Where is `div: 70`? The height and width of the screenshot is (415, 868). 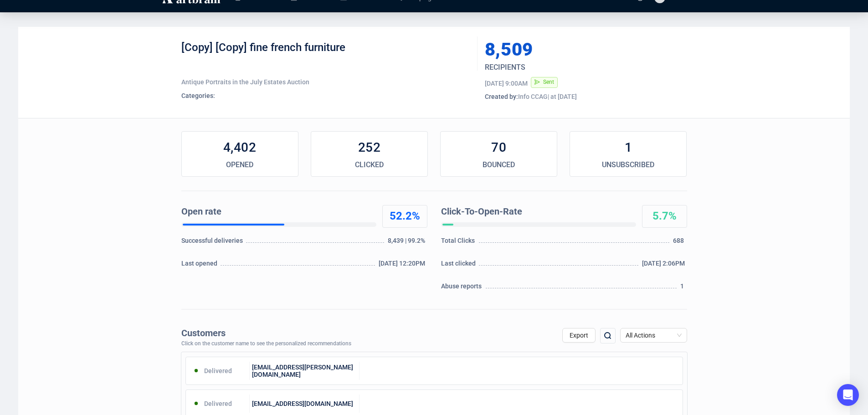
div: 70 is located at coordinates (499, 147).